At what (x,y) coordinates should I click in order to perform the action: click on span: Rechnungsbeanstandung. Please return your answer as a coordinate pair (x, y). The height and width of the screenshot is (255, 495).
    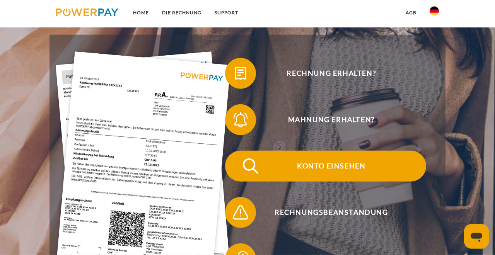
    Looking at the image, I should click on (331, 213).